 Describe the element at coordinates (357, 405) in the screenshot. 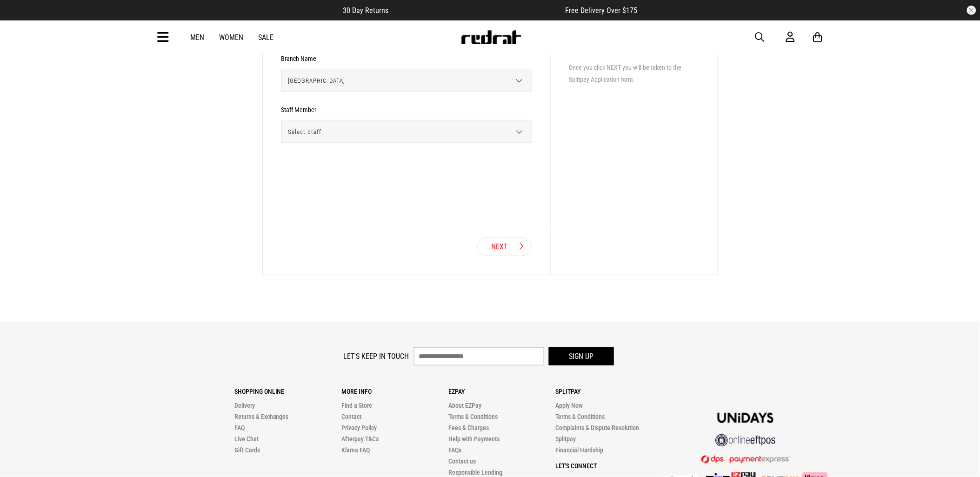

I see `a: Find a Store` at that location.